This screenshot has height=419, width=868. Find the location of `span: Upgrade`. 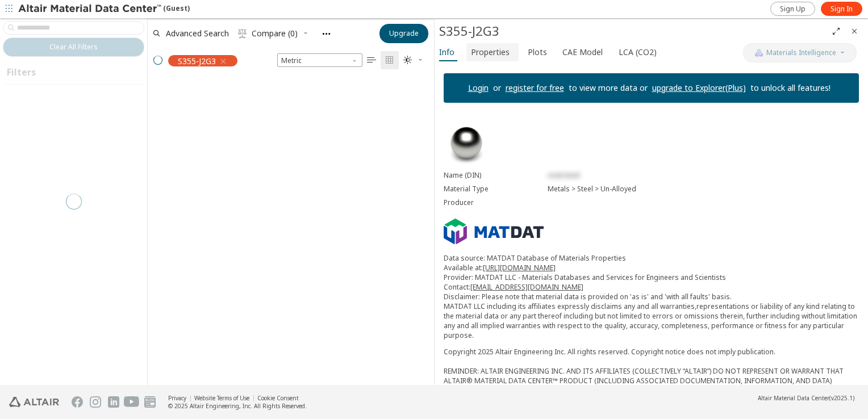

span: Upgrade is located at coordinates (404, 34).